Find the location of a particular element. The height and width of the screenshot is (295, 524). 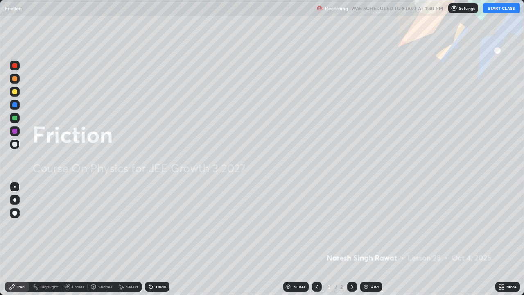

div: Shapes is located at coordinates (105, 286).